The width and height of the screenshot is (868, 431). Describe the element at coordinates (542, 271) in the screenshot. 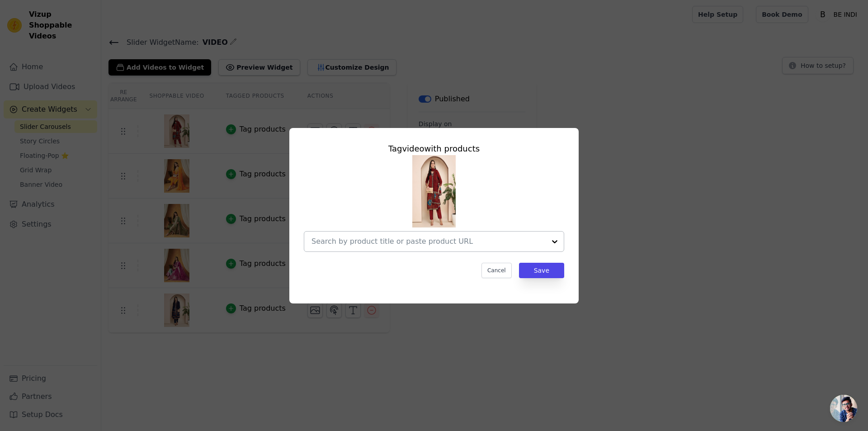

I see `button: Save` at that location.